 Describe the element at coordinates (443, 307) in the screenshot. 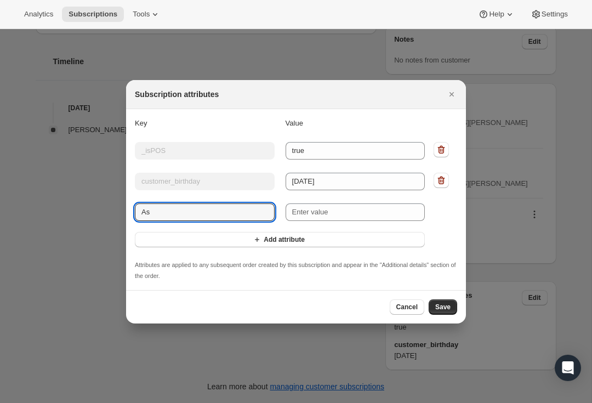

I see `button: Save` at that location.